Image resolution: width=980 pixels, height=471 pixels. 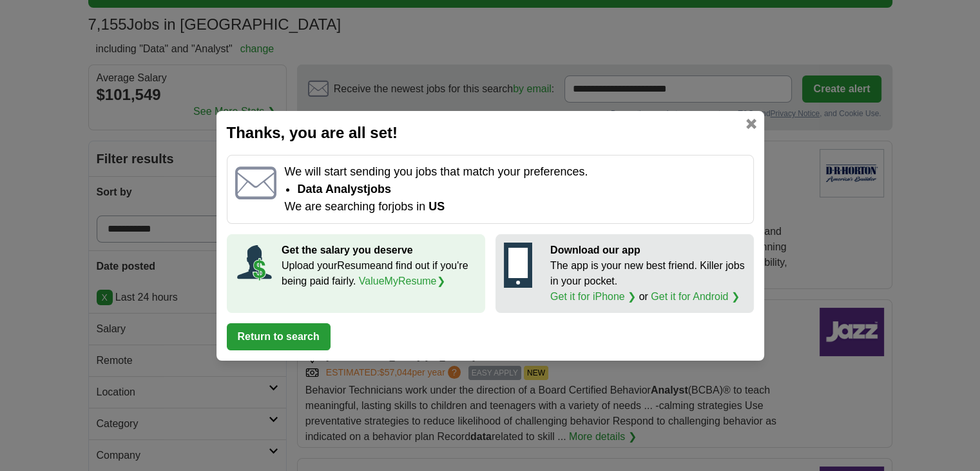 I want to click on p: We will start sending you jobs that match your preferences., so click(x=514, y=172).